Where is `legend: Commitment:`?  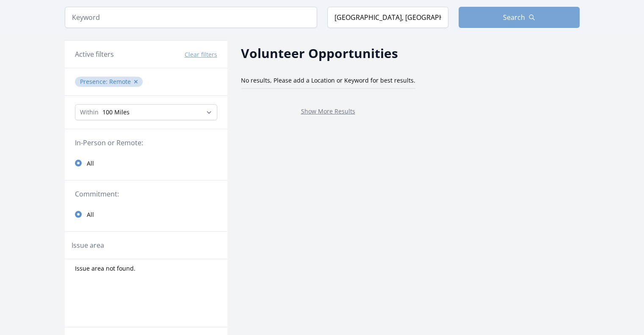 legend: Commitment: is located at coordinates (146, 194).